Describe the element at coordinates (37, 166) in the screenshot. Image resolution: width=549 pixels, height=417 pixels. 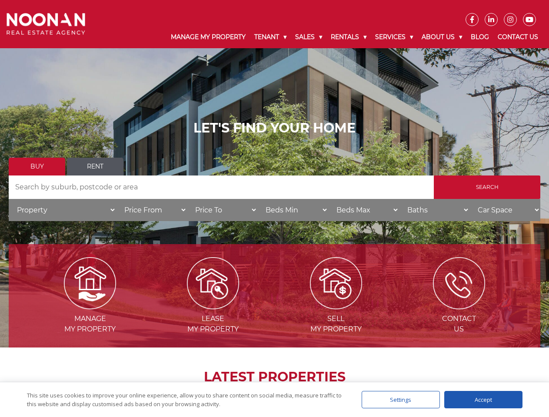
I see `a: Buy` at that location.